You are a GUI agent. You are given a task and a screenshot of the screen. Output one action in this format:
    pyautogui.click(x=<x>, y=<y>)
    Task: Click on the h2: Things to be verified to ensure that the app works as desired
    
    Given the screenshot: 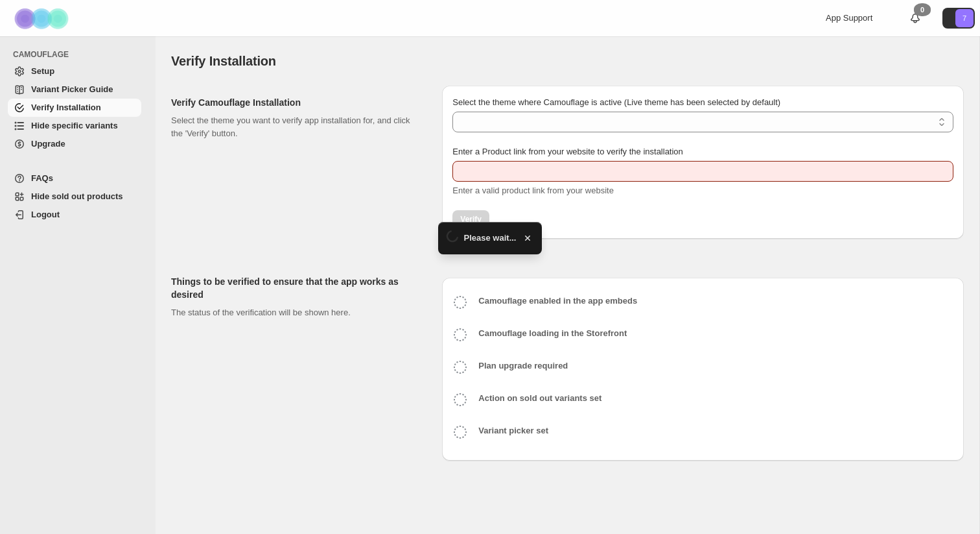 What is the action you would take?
    pyautogui.click(x=296, y=288)
    